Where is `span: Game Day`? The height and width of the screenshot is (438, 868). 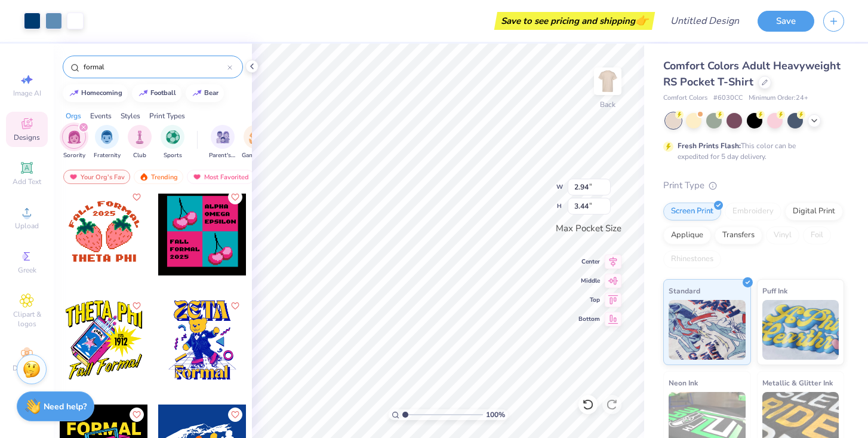
span: Game Day is located at coordinates (255, 156).